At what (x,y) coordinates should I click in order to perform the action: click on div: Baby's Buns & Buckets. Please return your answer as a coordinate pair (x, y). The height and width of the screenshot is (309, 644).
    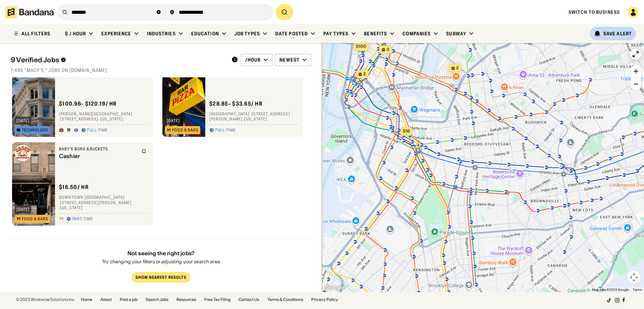
    Looking at the image, I should click on (99, 149).